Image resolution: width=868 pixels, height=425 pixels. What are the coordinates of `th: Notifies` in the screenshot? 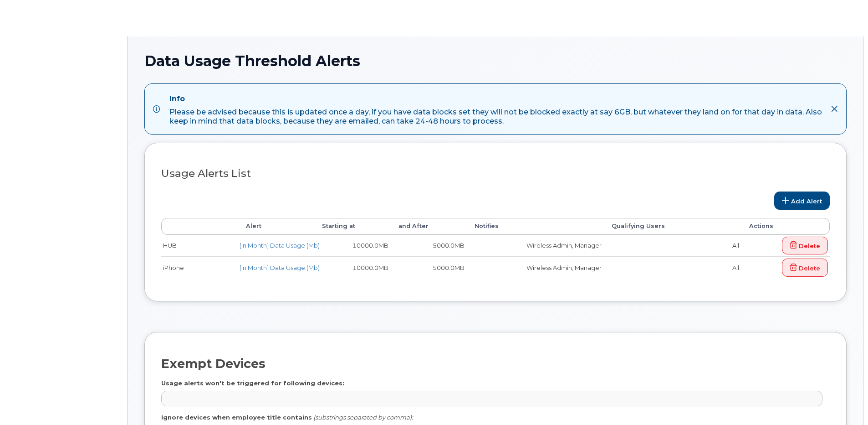 It's located at (535, 226).